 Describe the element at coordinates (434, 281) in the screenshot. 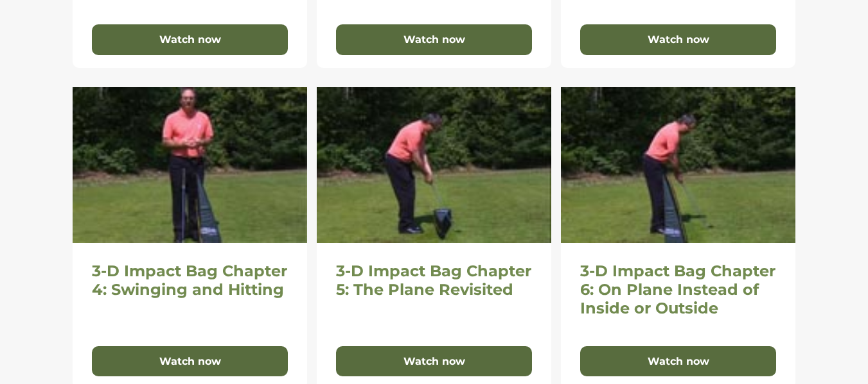

I see `h2: 3-D Impact Bag Chapter 5: The Plane Revisited` at that location.